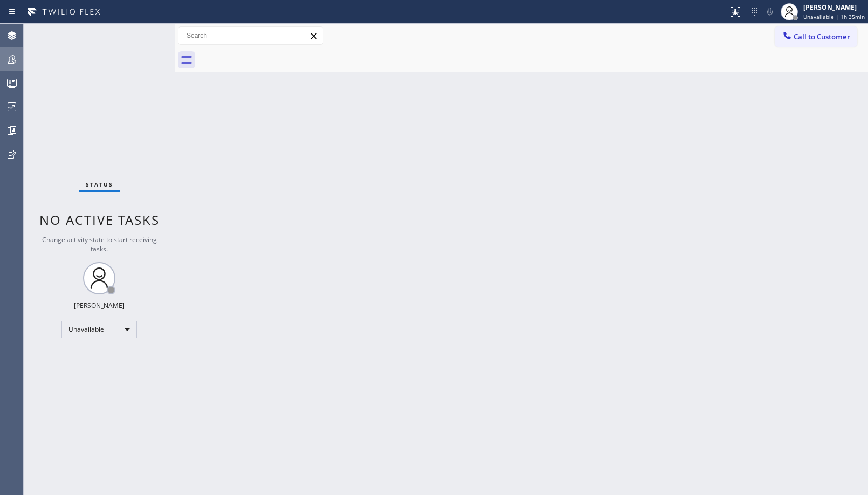 This screenshot has height=495, width=868. Describe the element at coordinates (99, 244) in the screenshot. I see `span: Change activity state to start receiving tasks.` at that location.